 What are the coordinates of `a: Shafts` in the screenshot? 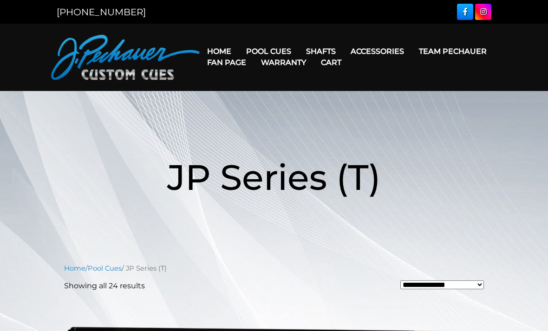 It's located at (321, 51).